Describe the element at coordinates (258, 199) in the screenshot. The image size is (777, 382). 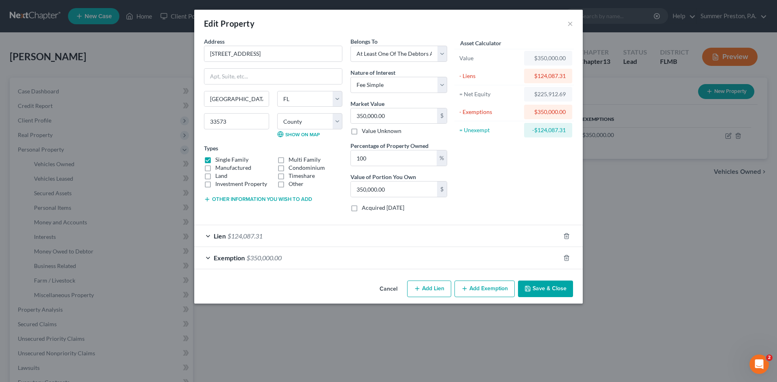
I see `button: Other information you wish to add` at that location.